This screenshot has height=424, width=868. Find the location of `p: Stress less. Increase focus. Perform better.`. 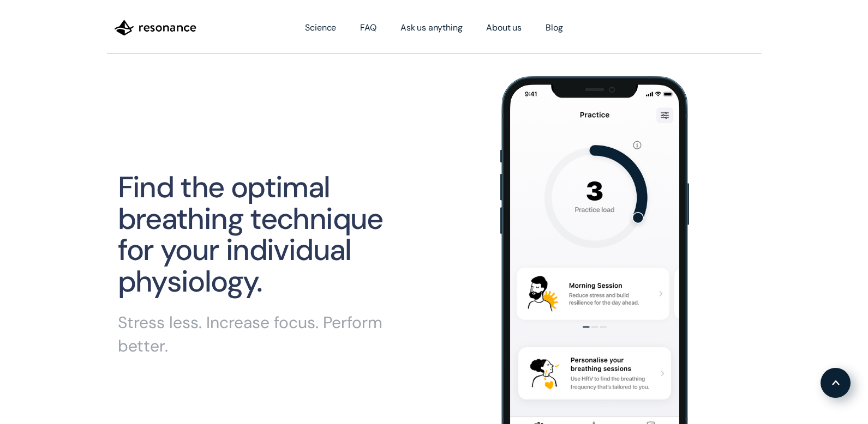

p: Stress less. Increase focus. Perform better. is located at coordinates (268, 334).